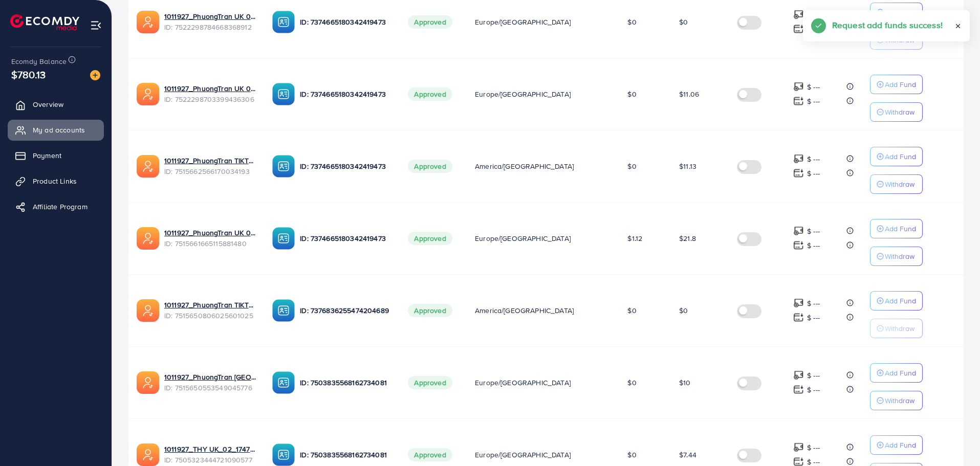 Image resolution: width=980 pixels, height=466 pixels. I want to click on span: ID: 7515650553549045776, so click(210, 387).